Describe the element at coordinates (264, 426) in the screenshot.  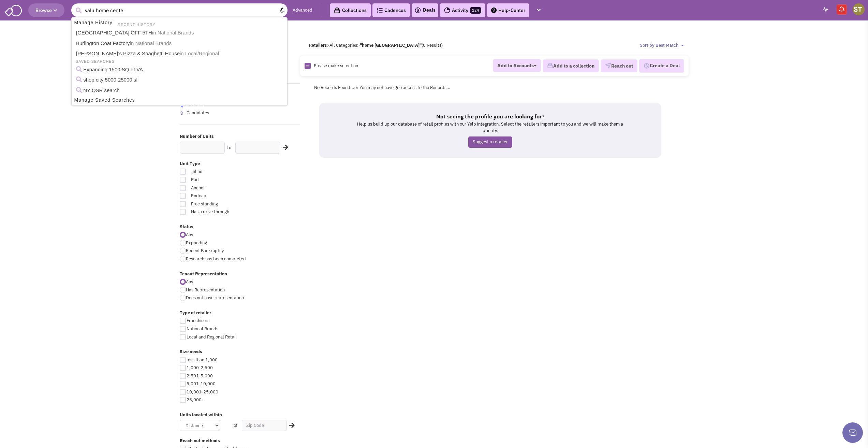
I see `input: Zip Code` at that location.